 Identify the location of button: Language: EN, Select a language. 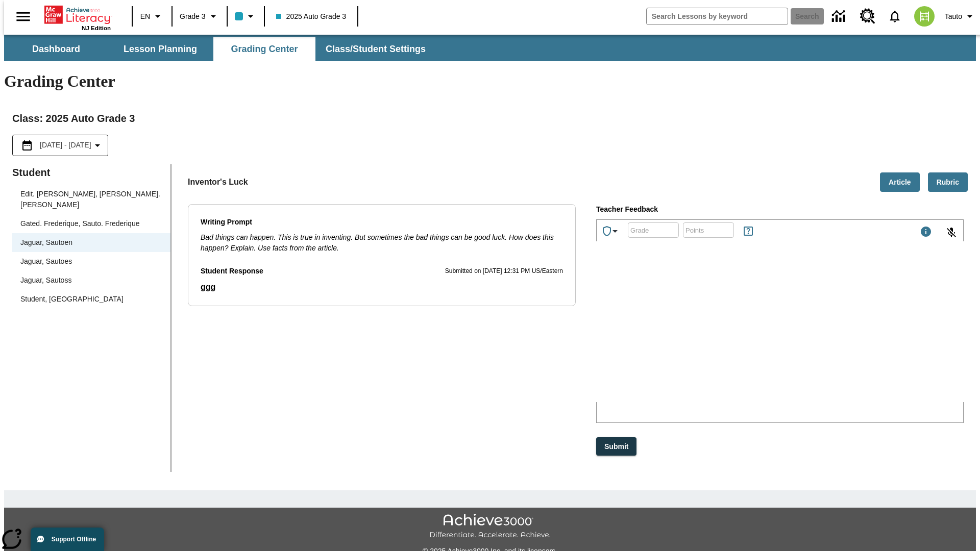
(152, 16).